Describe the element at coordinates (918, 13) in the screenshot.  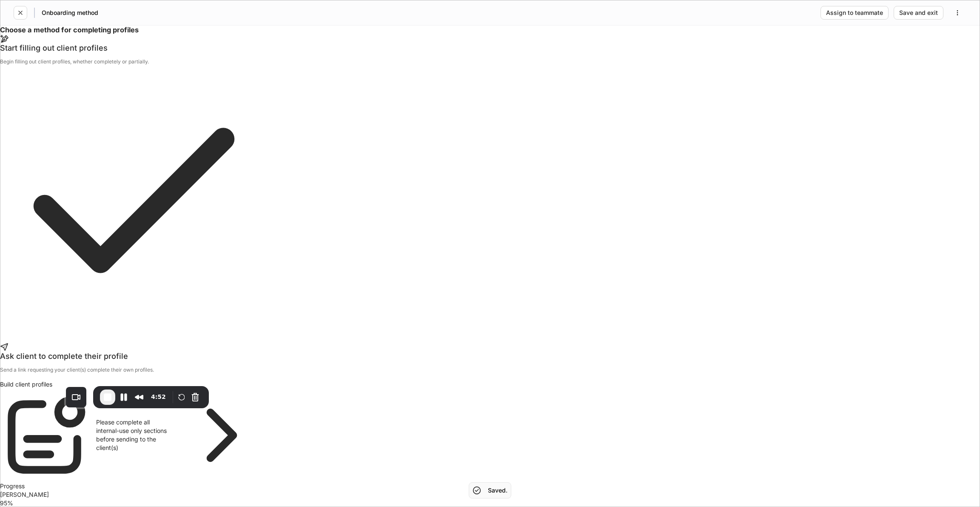
I see `button: Save and exit` at that location.